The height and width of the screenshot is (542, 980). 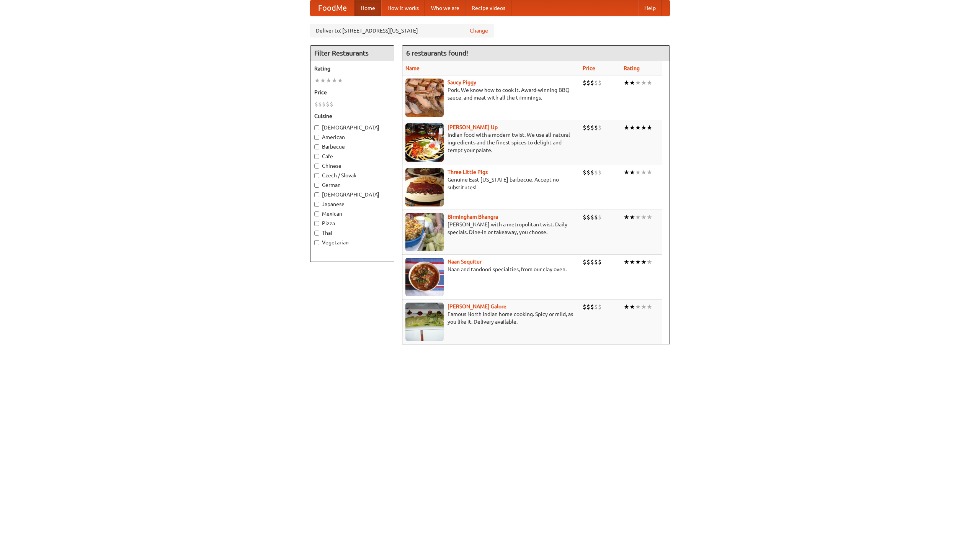 I want to click on label: Japanese, so click(x=352, y=204).